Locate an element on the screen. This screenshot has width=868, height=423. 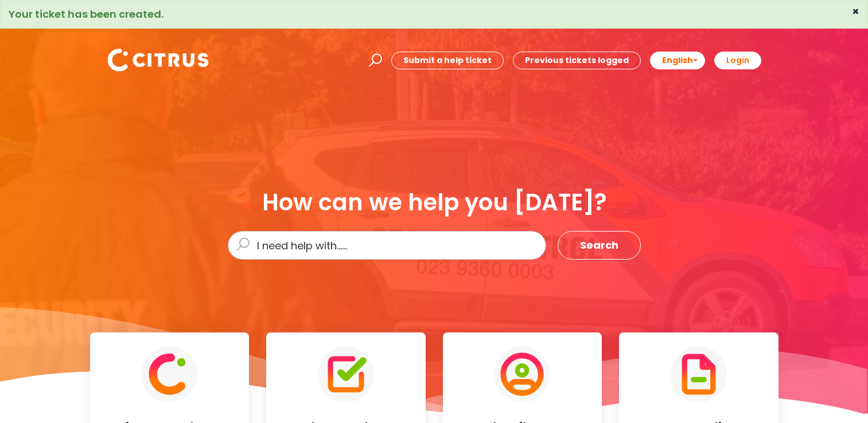
a: Login is located at coordinates (738, 60).